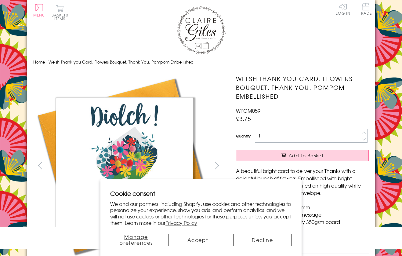  I want to click on span: Welsh Thank you Card, Flowers Bouquet, Thank You, Pompom Embellished, so click(121, 62).